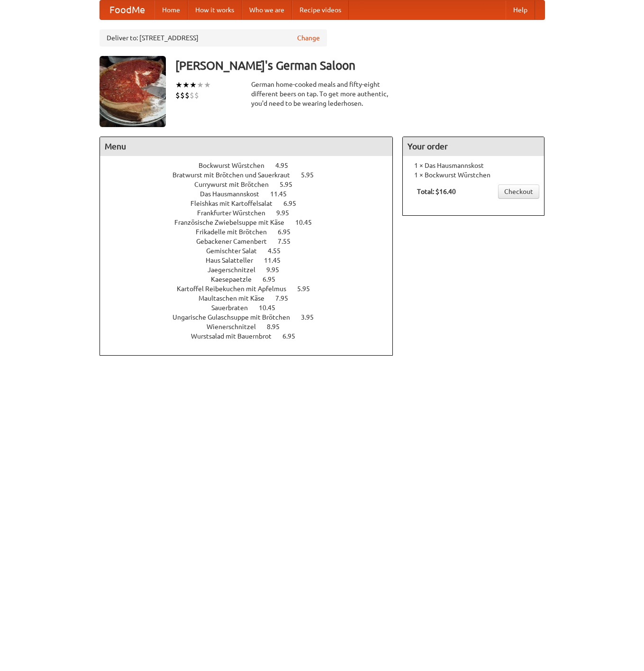 This screenshot has height=671, width=644. What do you see at coordinates (236, 175) in the screenshot?
I see `span: Bratwurst mit Brötchen und Sauerkraut` at bounding box center [236, 175].